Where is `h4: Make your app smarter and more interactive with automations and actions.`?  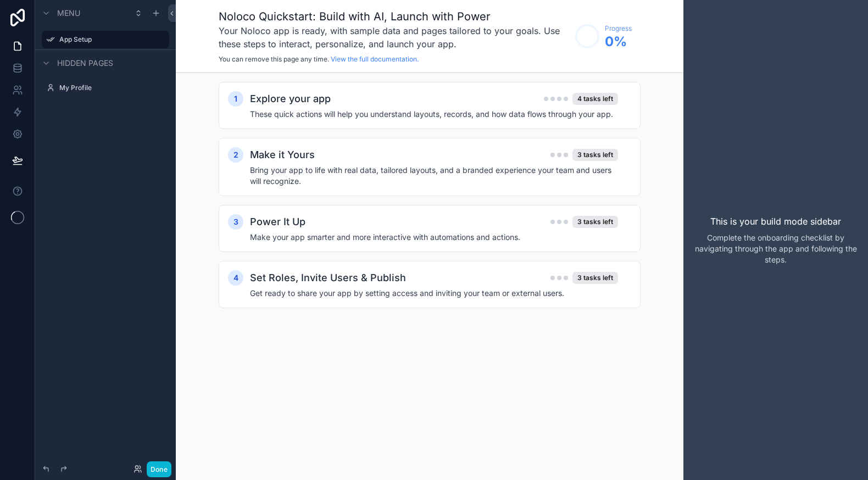 h4: Make your app smarter and more interactive with automations and actions. is located at coordinates (434, 237).